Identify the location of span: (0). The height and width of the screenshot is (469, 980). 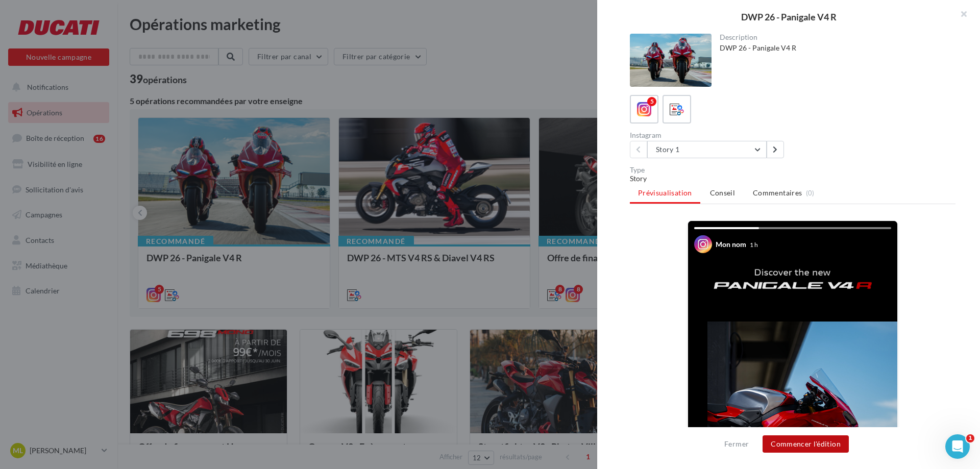
(810, 193).